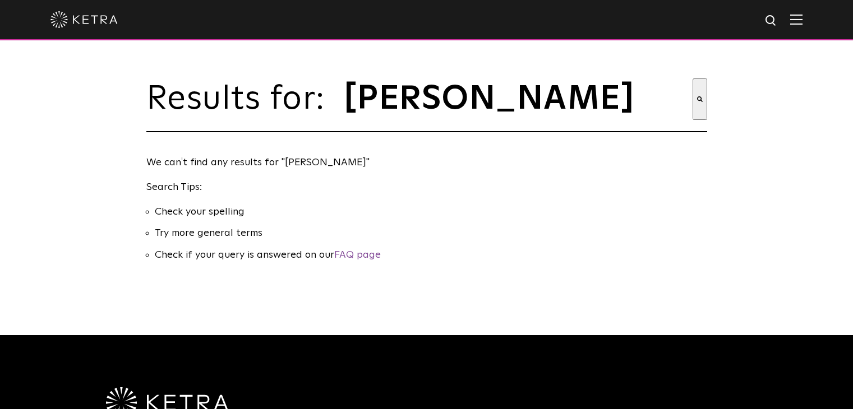  I want to click on li: Try more general terms, so click(431, 233).